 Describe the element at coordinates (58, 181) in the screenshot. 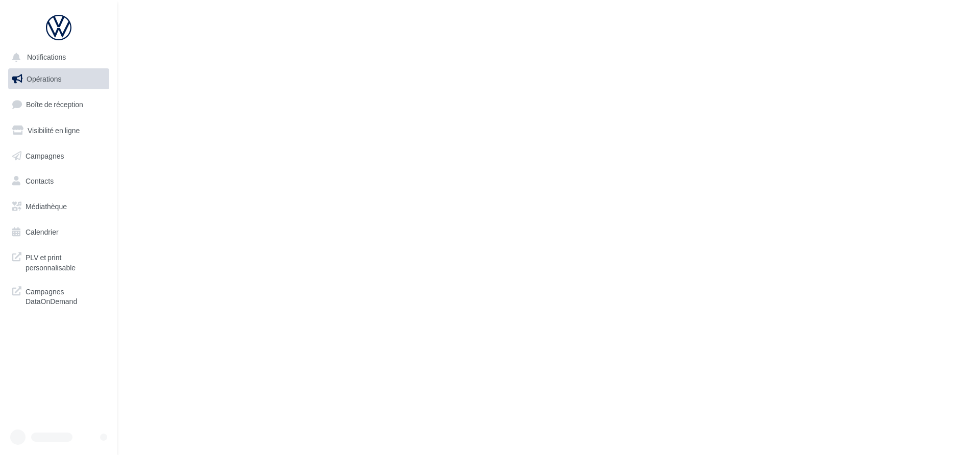

I see `a: Contacts` at that location.